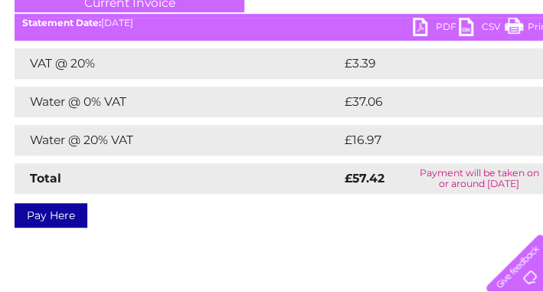 Image resolution: width=543 pixels, height=292 pixels. Describe the element at coordinates (51, 215) in the screenshot. I see `a: Pay Here` at that location.